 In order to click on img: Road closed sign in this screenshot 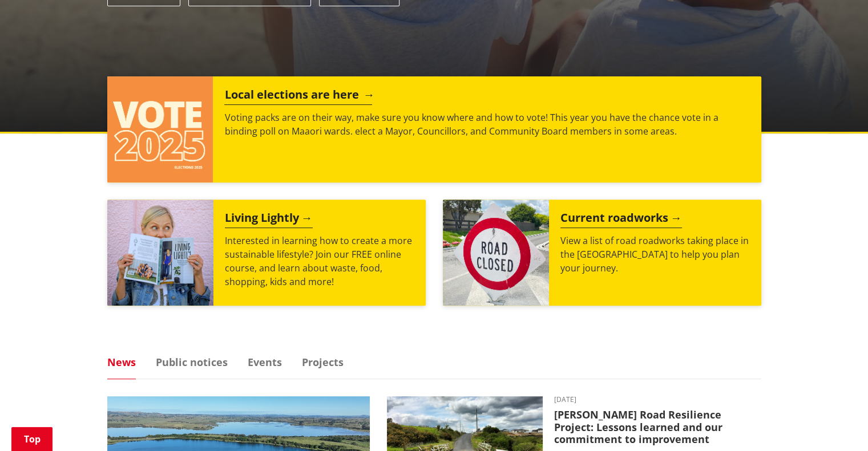, I will do `click(496, 253)`.